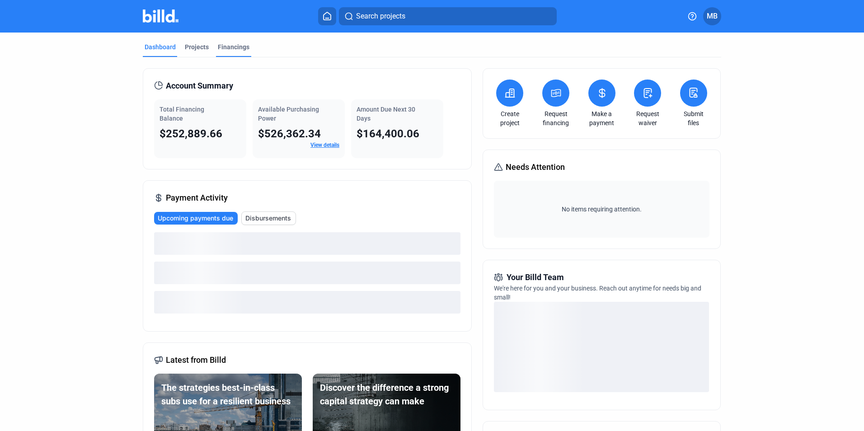 This screenshot has height=431, width=864. I want to click on span: Needs Attention, so click(535, 167).